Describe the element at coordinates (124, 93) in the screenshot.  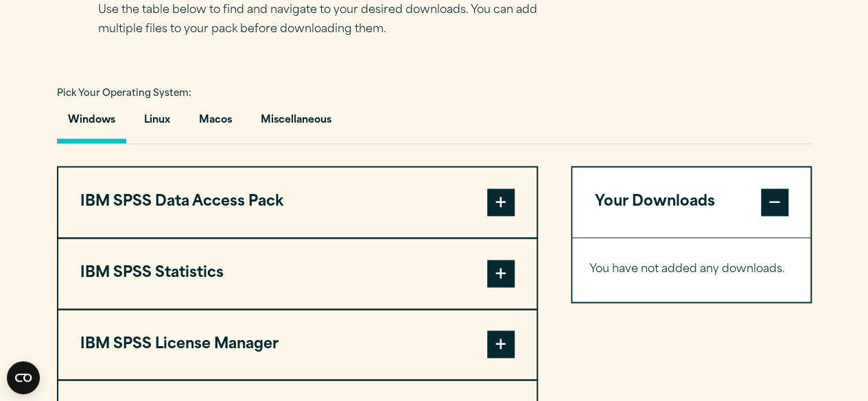
I see `span: Pick Your Operating System:` at that location.